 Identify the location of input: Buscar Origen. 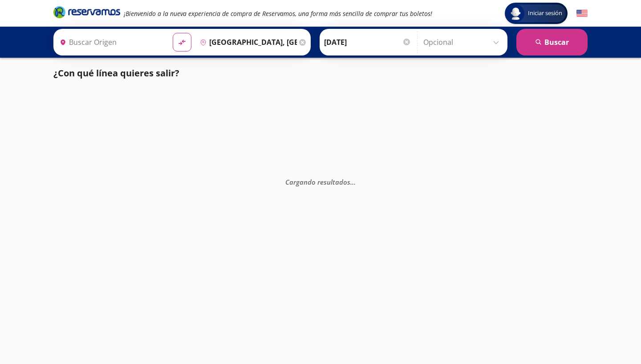
(110, 42).